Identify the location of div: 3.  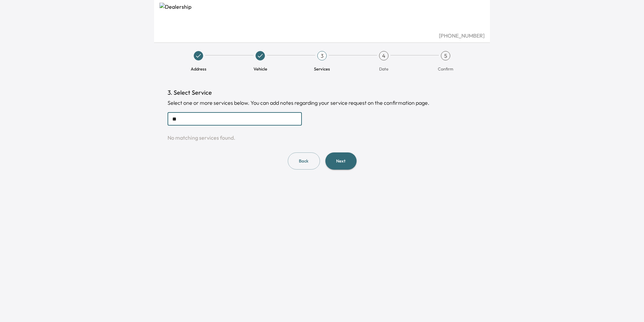
(322, 56).